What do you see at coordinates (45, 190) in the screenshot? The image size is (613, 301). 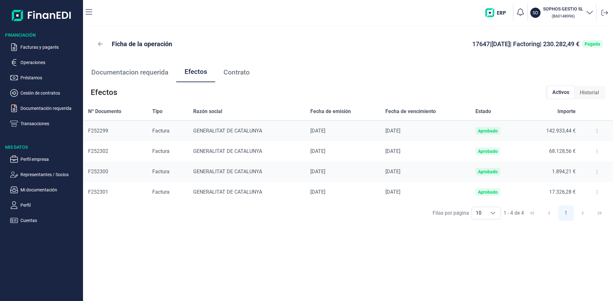 I see `button: Mi documentación` at bounding box center [45, 190].